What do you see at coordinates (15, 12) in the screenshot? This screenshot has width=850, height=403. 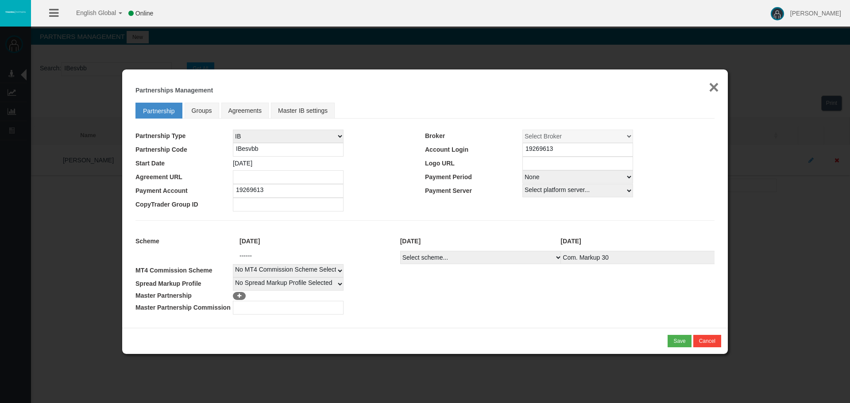 I see `img: logo.svg` at bounding box center [15, 12].